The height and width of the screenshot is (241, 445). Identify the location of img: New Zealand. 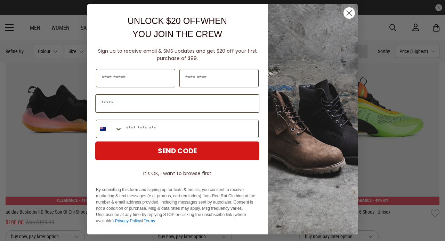
(103, 129).